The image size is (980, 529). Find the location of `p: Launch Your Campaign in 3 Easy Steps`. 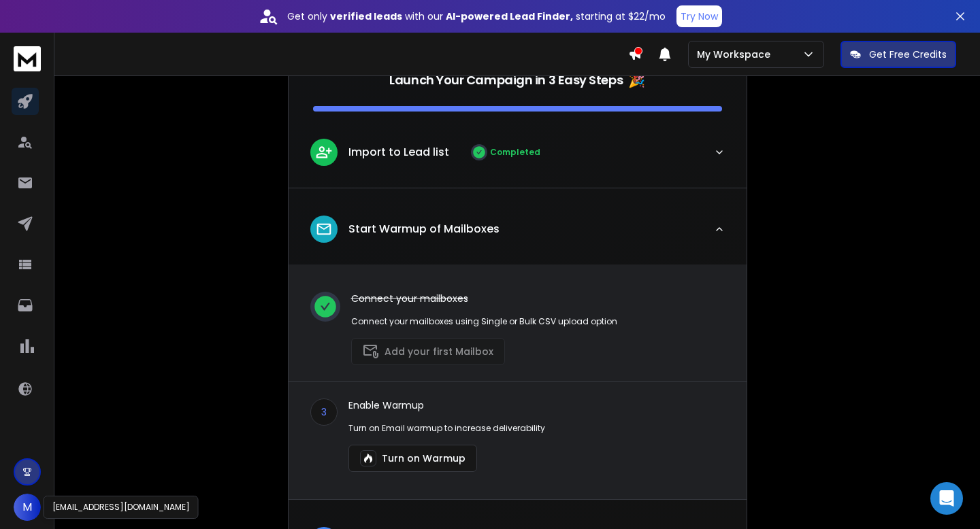

p: Launch Your Campaign in 3 Easy Steps is located at coordinates (505, 80).